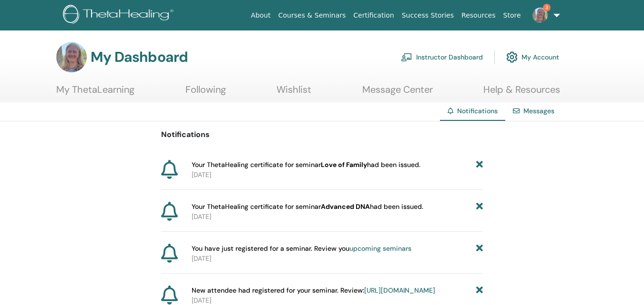 This screenshot has height=305, width=644. What do you see at coordinates (478, 15) in the screenshot?
I see `a: Resources` at bounding box center [478, 15].